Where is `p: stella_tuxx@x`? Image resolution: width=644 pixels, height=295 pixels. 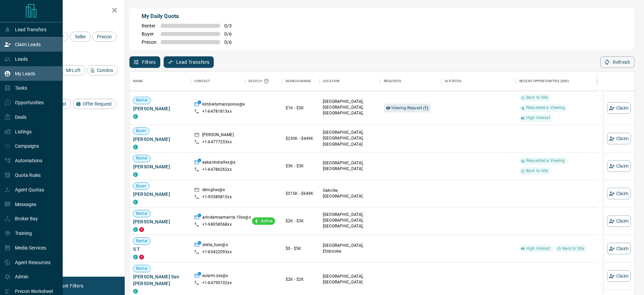
p: stella_tuxx@x is located at coordinates (215, 245).